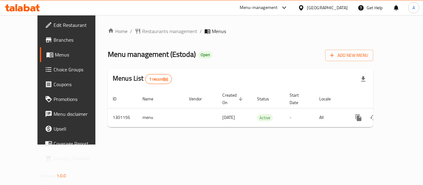  Describe the element at coordinates (74, 25) in the screenshot. I see `a: Edit Restaurant` at that location.